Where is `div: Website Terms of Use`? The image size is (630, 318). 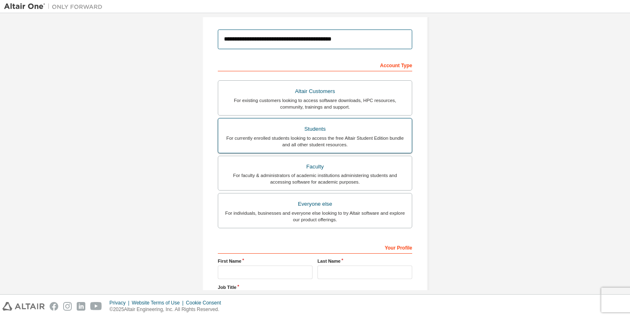
div: Website Terms of Use is located at coordinates (159, 303).